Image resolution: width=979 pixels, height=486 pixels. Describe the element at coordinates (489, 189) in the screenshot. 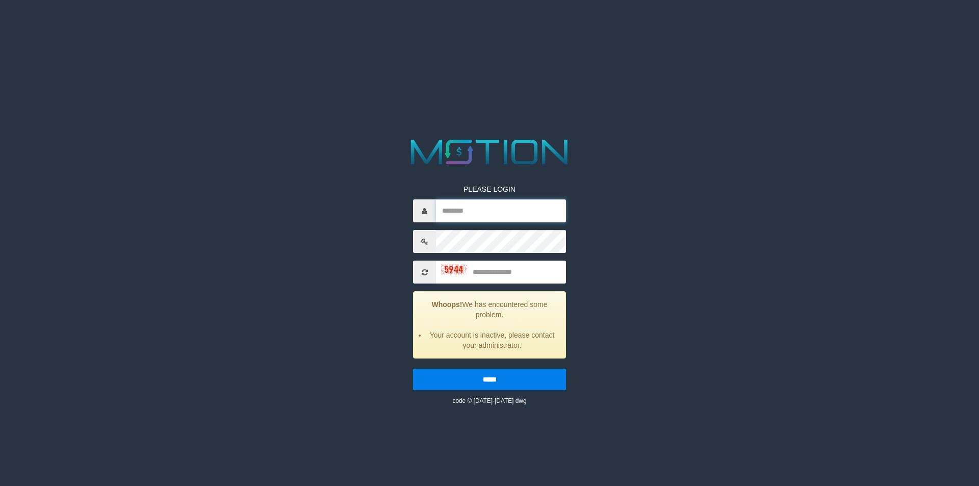

I see `p: PLEASE LOGIN` at that location.